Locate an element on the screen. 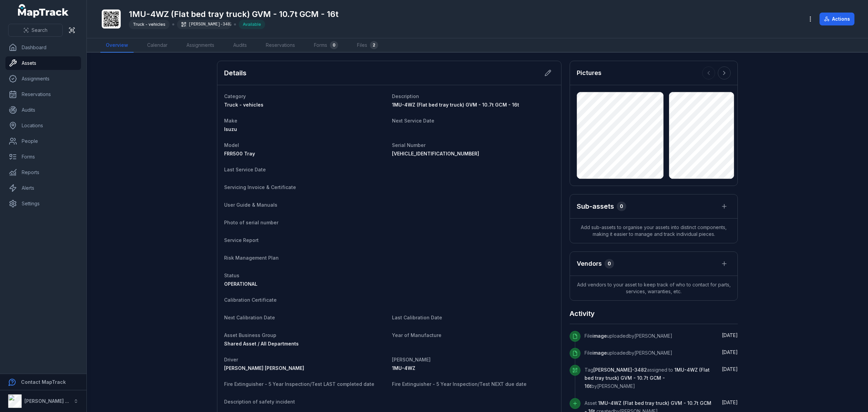 This screenshot has width=868, height=412. a: Assets is located at coordinates (43, 63).